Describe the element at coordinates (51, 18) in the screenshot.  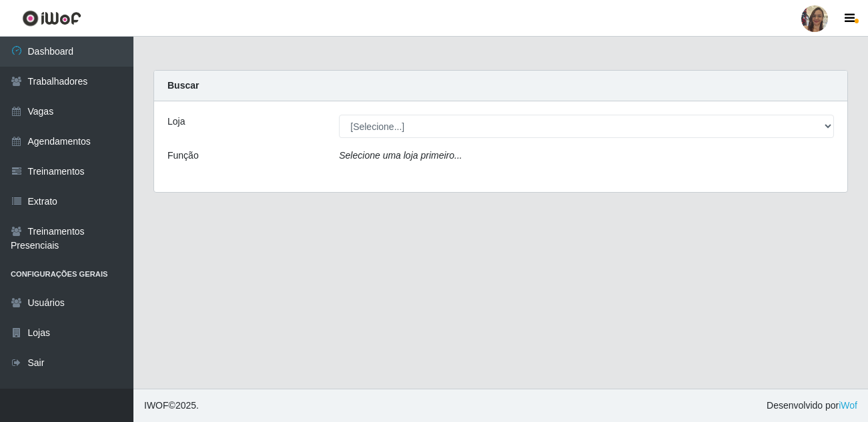
I see `img: CoreUI Logo` at that location.